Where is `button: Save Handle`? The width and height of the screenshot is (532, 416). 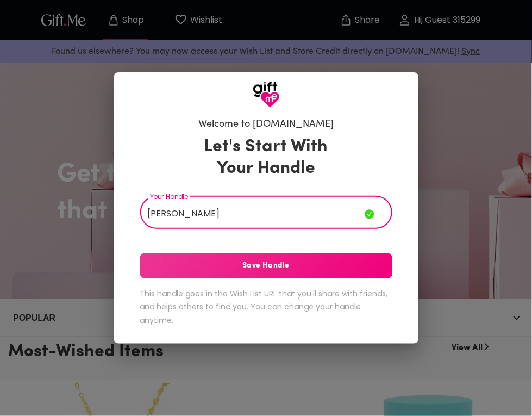
button: Save Handle is located at coordinates (266, 266).